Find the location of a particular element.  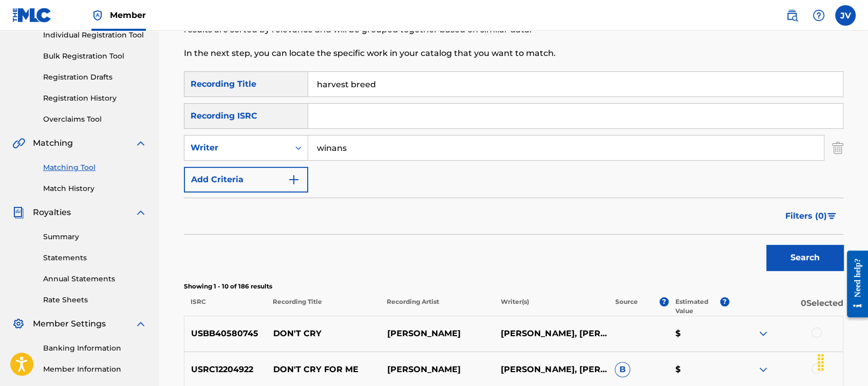

img: Top Rightsholder is located at coordinates (98, 15).